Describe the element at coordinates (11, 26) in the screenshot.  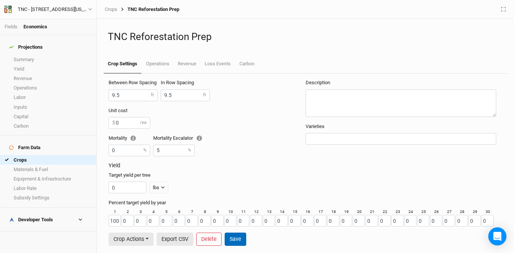
I see `a: Fields` at that location.